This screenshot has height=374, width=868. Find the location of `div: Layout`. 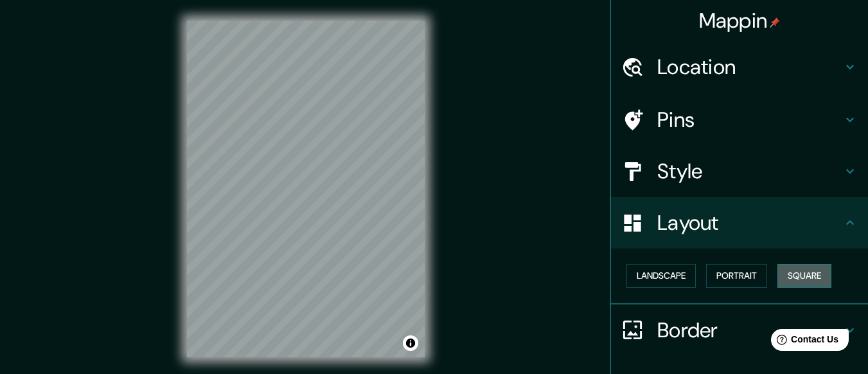

div: Layout is located at coordinates (740, 222).